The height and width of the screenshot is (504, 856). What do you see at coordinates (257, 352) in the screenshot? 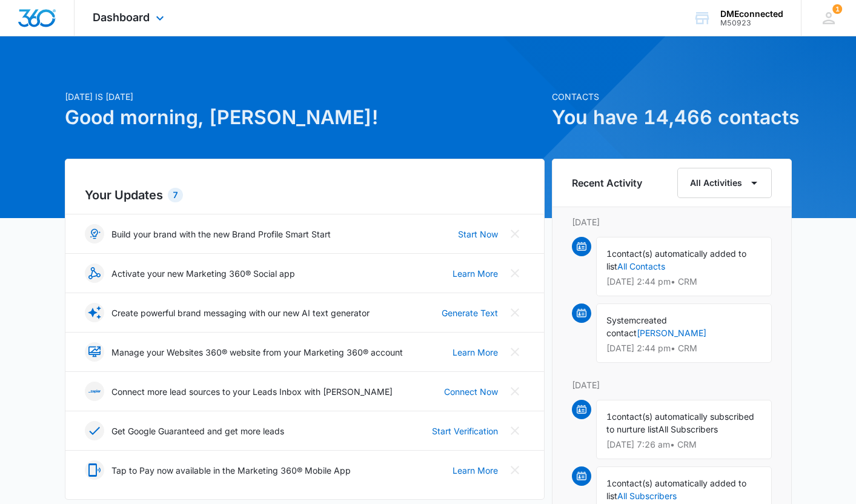
I see `p: Manage your Websites 360® website from your Marketing 360® account` at bounding box center [257, 352].